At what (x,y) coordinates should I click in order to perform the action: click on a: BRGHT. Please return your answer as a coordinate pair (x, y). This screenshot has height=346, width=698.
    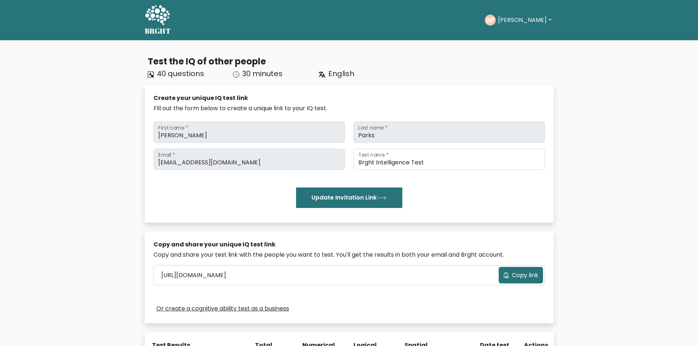
    Looking at the image, I should click on (158, 20).